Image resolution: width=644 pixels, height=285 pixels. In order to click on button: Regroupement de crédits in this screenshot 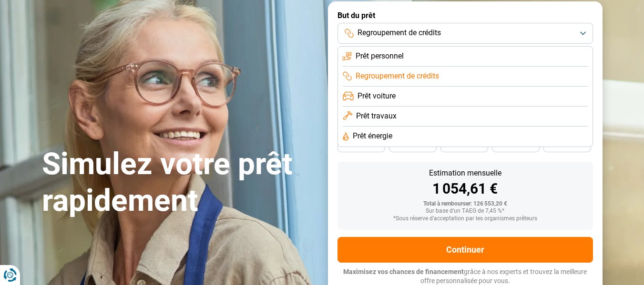, I will do `click(465, 33)`.